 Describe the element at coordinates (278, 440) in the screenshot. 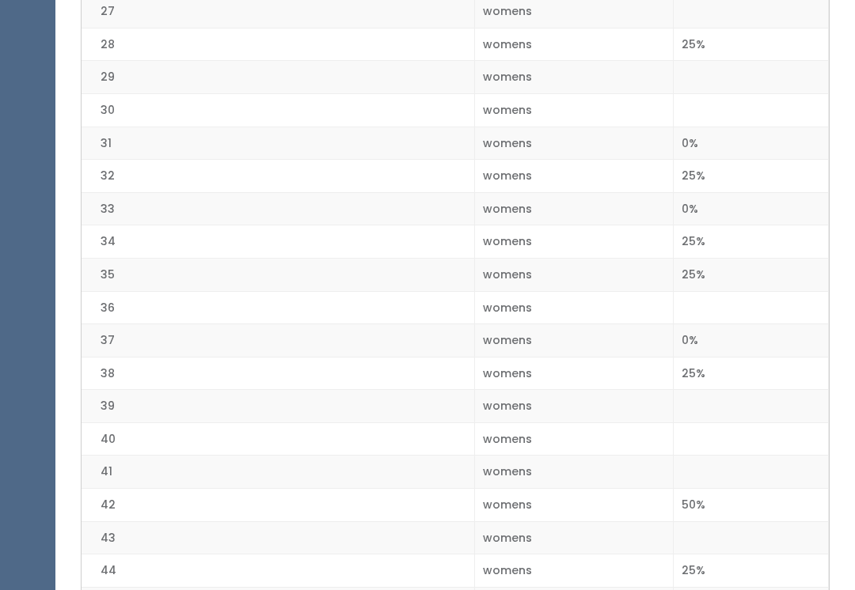

I see `td: 40` at that location.